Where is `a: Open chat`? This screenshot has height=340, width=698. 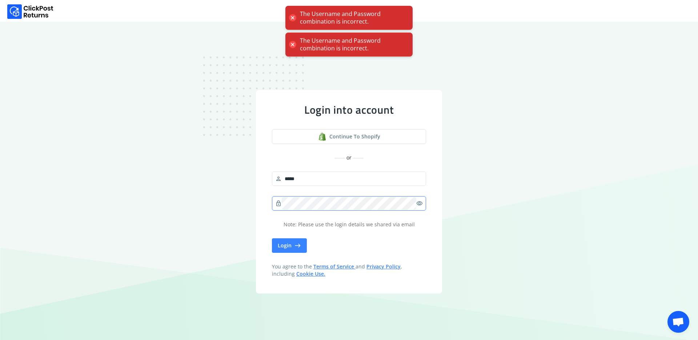 a: Open chat is located at coordinates (678, 322).